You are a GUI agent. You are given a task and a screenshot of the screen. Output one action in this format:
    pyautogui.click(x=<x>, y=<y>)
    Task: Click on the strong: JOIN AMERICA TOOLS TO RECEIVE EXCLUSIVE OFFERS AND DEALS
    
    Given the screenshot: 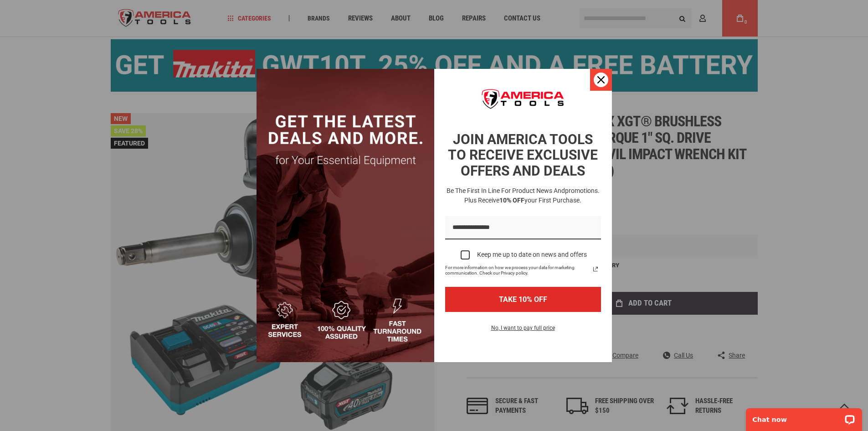 What is the action you would take?
    pyautogui.click(x=523, y=155)
    